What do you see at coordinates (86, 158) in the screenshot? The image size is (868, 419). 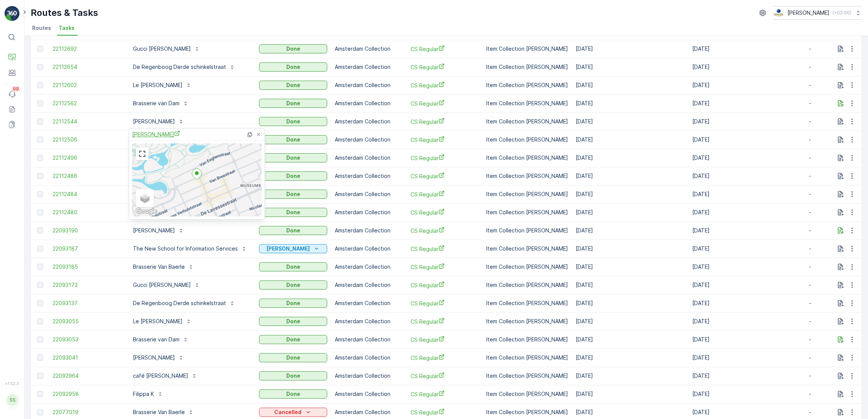 I see `a: 22112496` at bounding box center [86, 158].